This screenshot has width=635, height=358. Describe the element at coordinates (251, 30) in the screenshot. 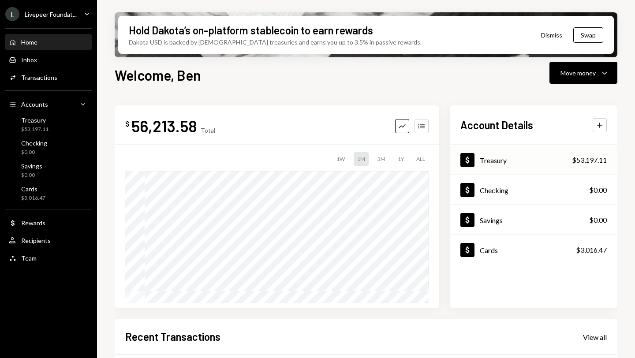

I see `div: Hold Dakota’s on-platform stablecoin to earn rewards` at that location.